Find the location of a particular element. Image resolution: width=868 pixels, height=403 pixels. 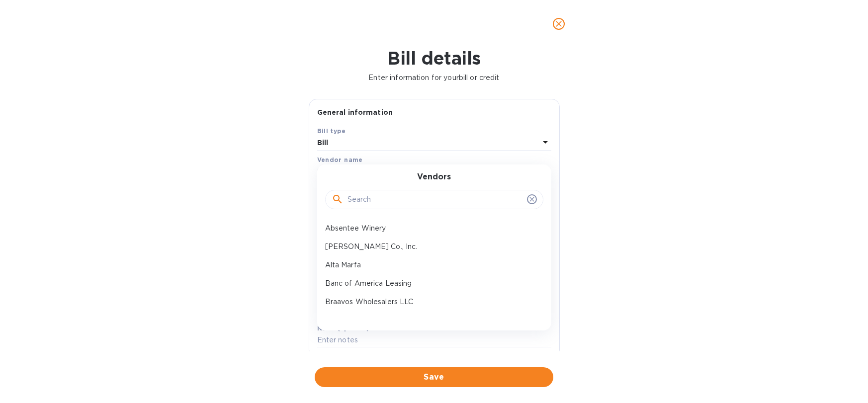

p: Select vendor name is located at coordinates (352, 171).